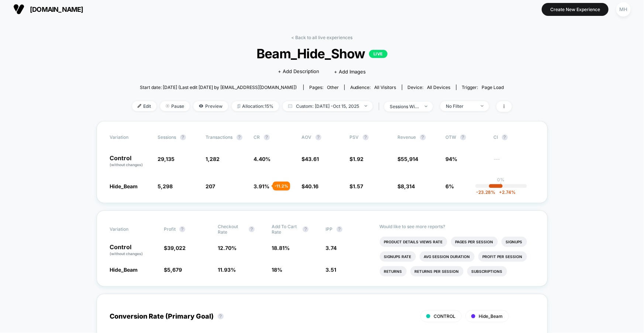 The width and height of the screenshot is (644, 333). Describe the element at coordinates (239, 106) in the screenshot. I see `img: rebalance` at that location.